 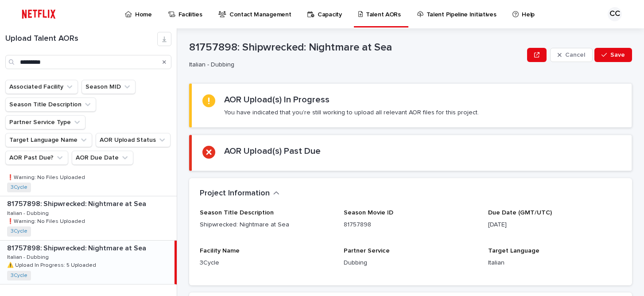 I want to click on p: You have indicated that you're still working to upload all relevant AOR files for this project., so click(x=351, y=113).